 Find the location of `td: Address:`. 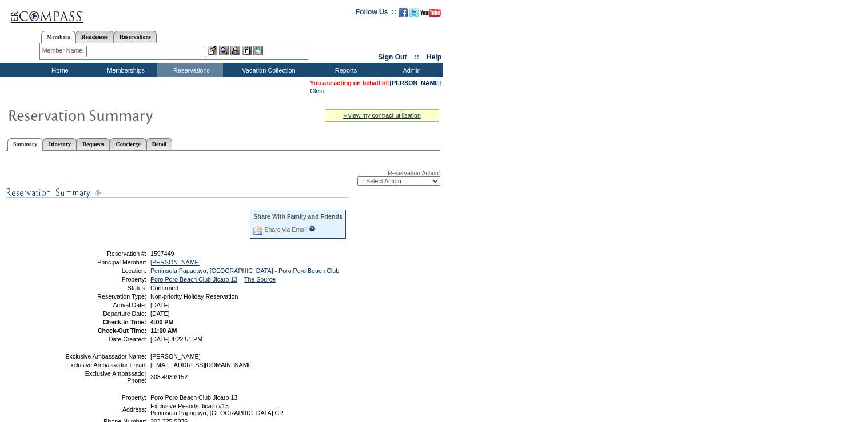

td: Address: is located at coordinates (105, 409).